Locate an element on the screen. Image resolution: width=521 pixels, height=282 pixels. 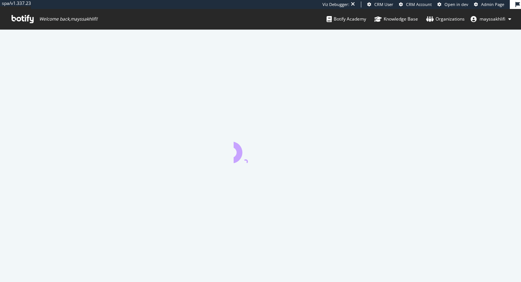
div: Viz Debugger: is located at coordinates (336, 4).